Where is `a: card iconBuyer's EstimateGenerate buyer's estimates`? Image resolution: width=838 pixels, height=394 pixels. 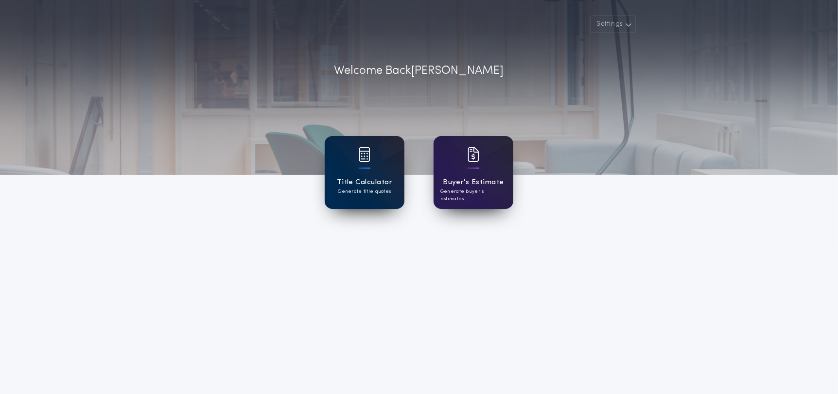
a: card iconBuyer's EstimateGenerate buyer's estimates is located at coordinates (473, 172).